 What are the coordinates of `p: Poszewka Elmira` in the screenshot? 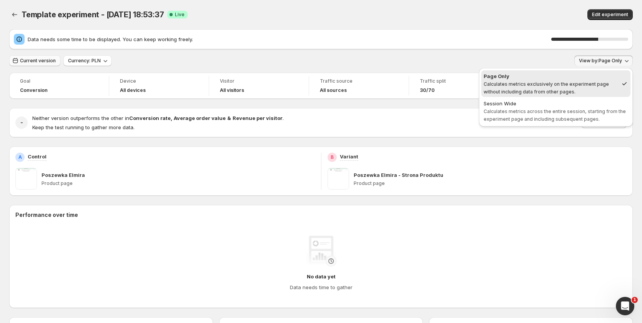 It's located at (63, 175).